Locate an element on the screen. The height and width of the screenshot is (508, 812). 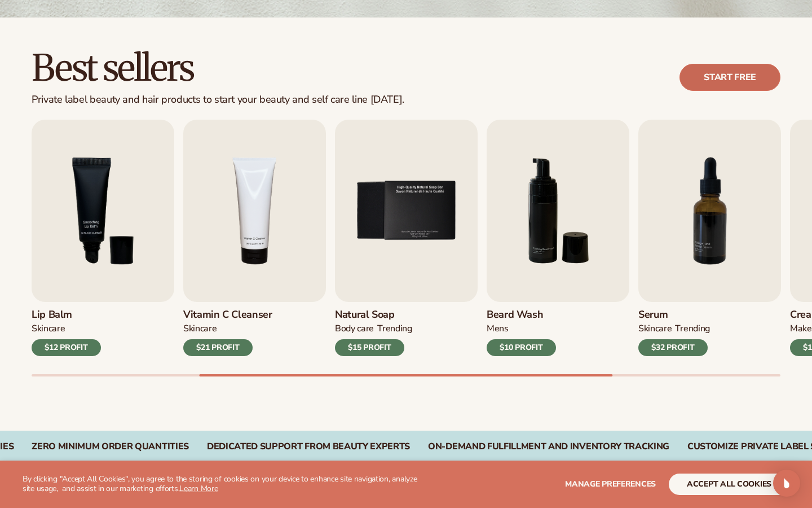
a: Learn More is located at coordinates (199, 488).